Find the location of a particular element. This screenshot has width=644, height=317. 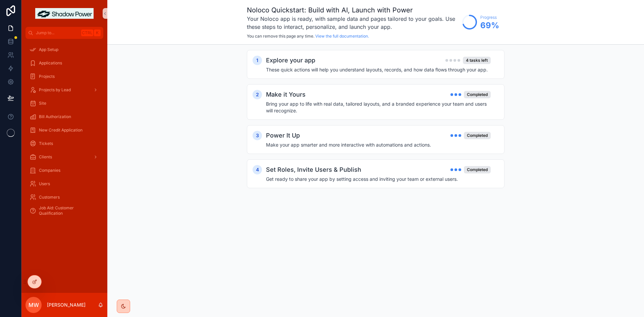

a: Applications is located at coordinates (64, 63).